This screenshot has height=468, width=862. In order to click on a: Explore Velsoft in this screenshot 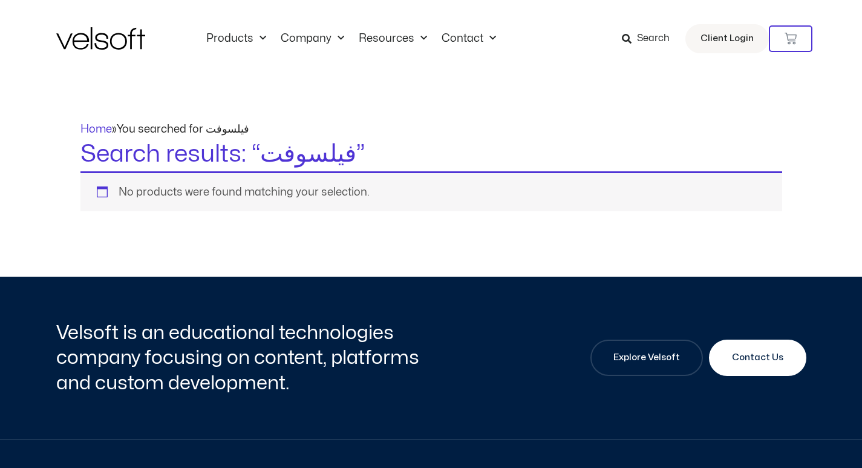, I will do `click(647, 358)`.